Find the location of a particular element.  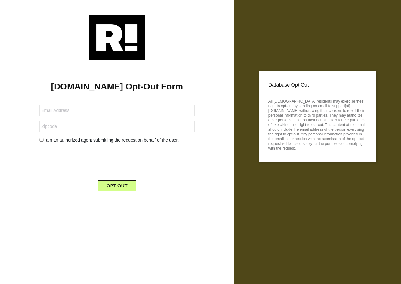

button: OPT-OUT is located at coordinates (117, 186).